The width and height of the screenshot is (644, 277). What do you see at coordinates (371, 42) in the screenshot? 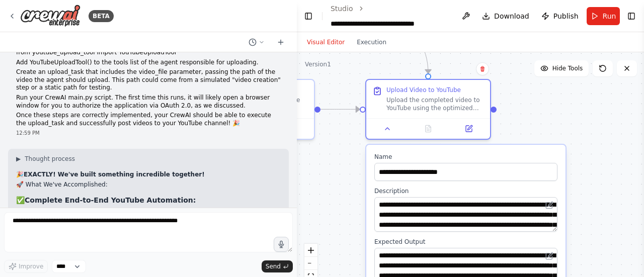
I see `button: Execution` at bounding box center [371, 42].